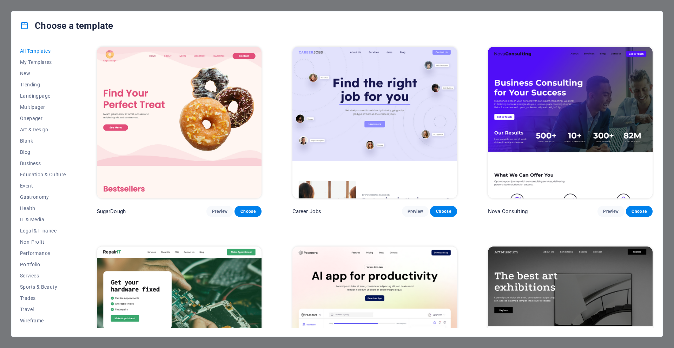  I want to click on button: Portfolio, so click(43, 264).